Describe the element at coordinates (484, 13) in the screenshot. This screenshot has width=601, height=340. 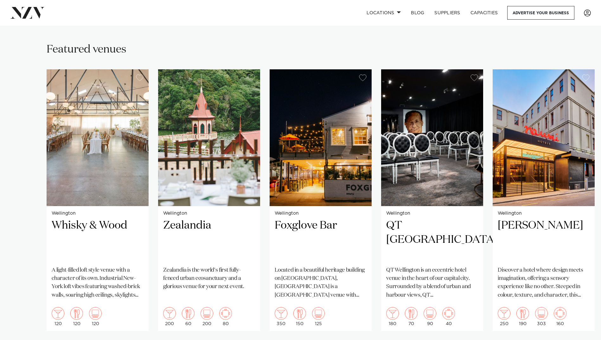
I see `a: Capacities` at that location.